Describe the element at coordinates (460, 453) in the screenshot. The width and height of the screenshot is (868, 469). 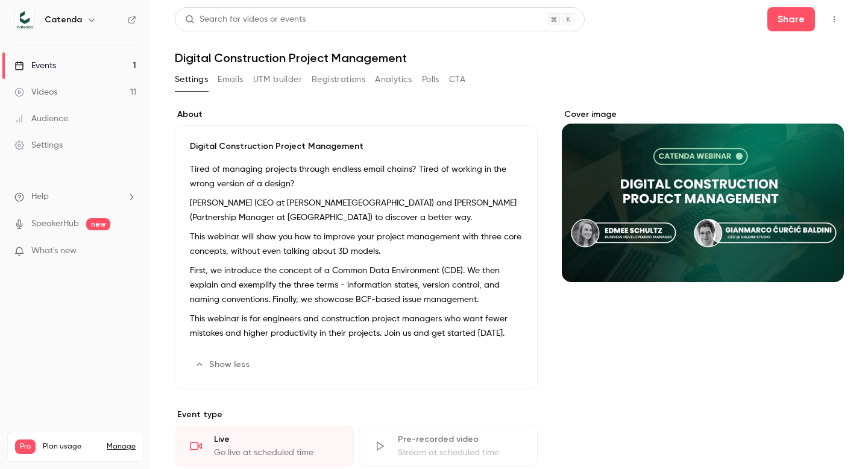
I see `div: Stream at scheduled time` at that location.